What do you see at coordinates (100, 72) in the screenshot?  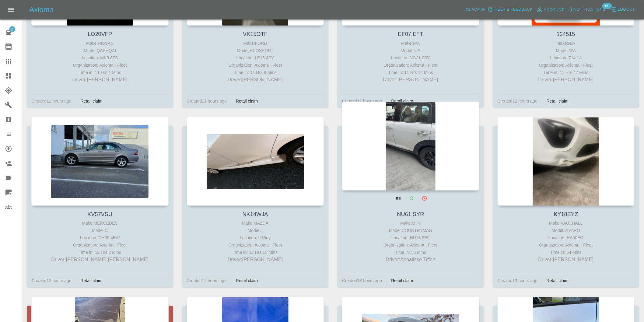 I see `div: Time in: 11 Hrs 1 Mins` at bounding box center [100, 72].